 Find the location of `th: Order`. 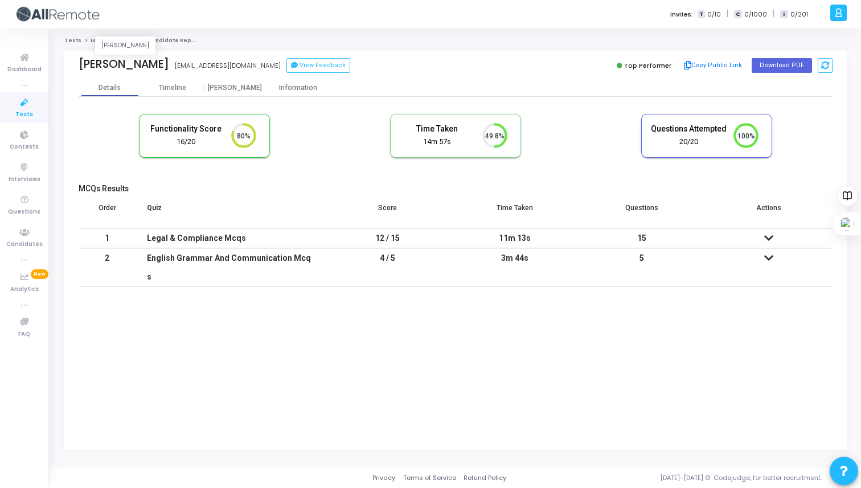

th: Order is located at coordinates (107, 212).